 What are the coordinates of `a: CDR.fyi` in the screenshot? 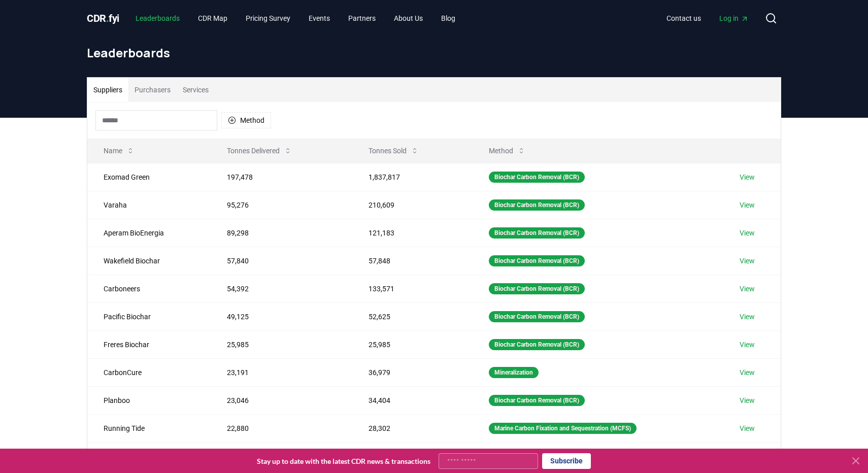 It's located at (103, 19).